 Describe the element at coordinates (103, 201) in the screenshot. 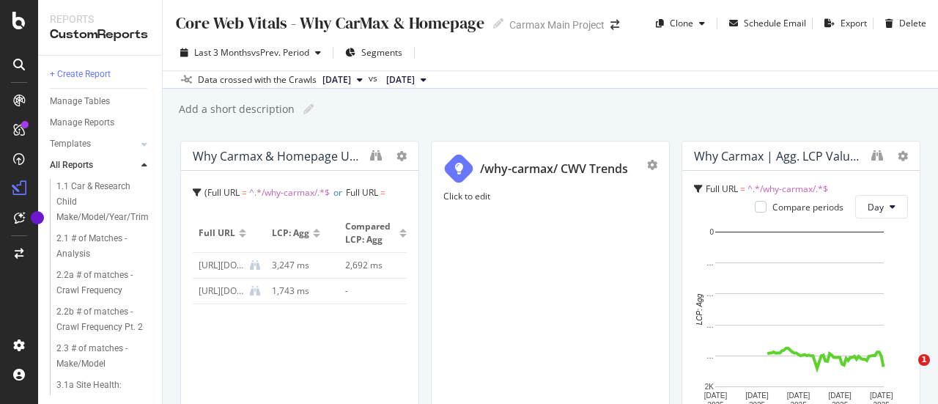

I see `div: 1.1 Car & Research Child Make/Model/Year/Trim` at that location.